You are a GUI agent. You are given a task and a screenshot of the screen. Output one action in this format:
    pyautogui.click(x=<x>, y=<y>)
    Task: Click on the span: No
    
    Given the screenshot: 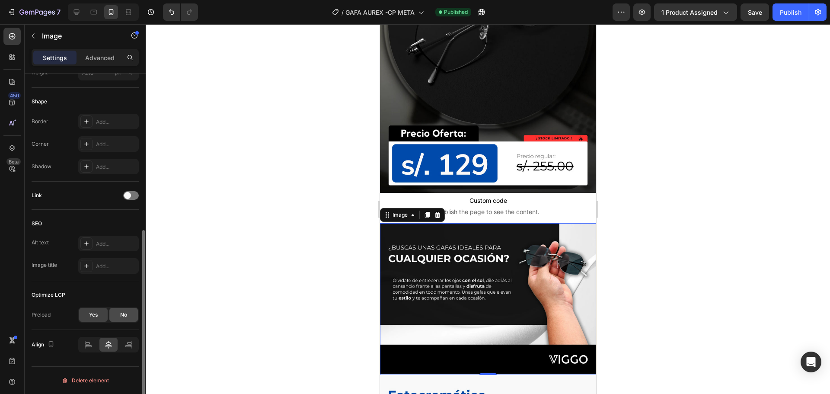 What is the action you would take?
    pyautogui.click(x=124, y=315)
    